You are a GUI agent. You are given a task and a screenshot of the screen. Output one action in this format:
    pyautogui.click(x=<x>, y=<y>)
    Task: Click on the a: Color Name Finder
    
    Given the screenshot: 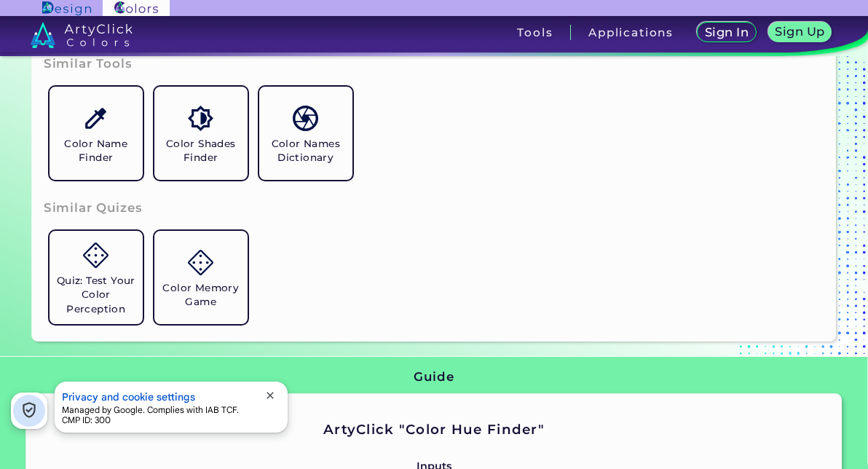 What is the action you would take?
    pyautogui.click(x=96, y=133)
    